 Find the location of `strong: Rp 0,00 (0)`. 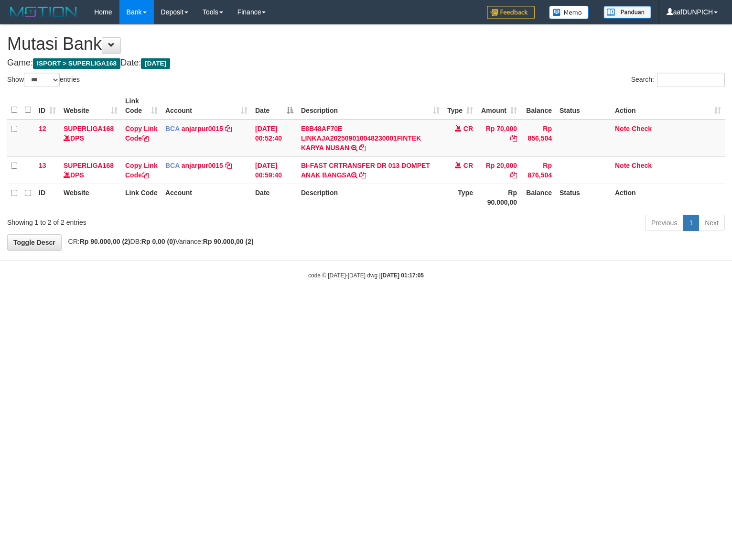

strong: Rp 0,00 (0) is located at coordinates (158, 242).